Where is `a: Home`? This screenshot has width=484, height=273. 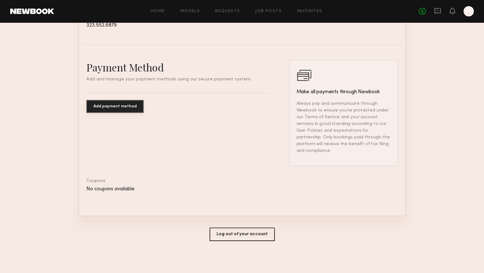
a: Home is located at coordinates (158, 11).